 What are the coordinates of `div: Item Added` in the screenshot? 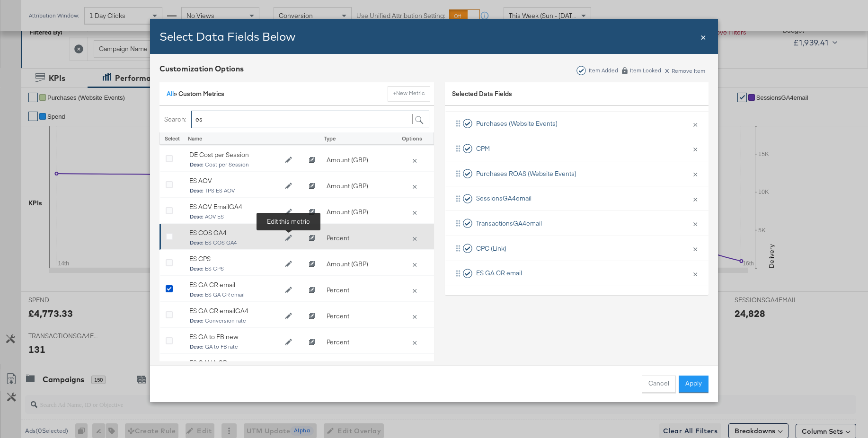 It's located at (604, 70).